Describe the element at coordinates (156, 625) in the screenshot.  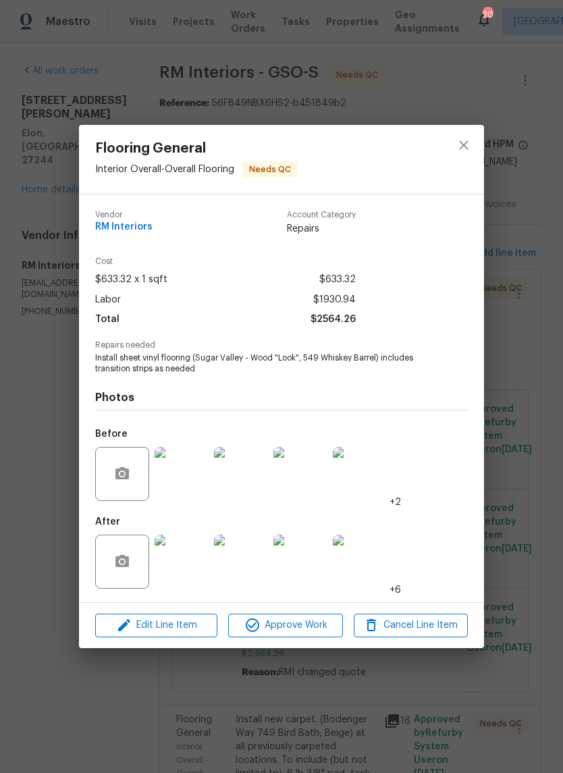
I see `span: Edit Line Item` at that location.